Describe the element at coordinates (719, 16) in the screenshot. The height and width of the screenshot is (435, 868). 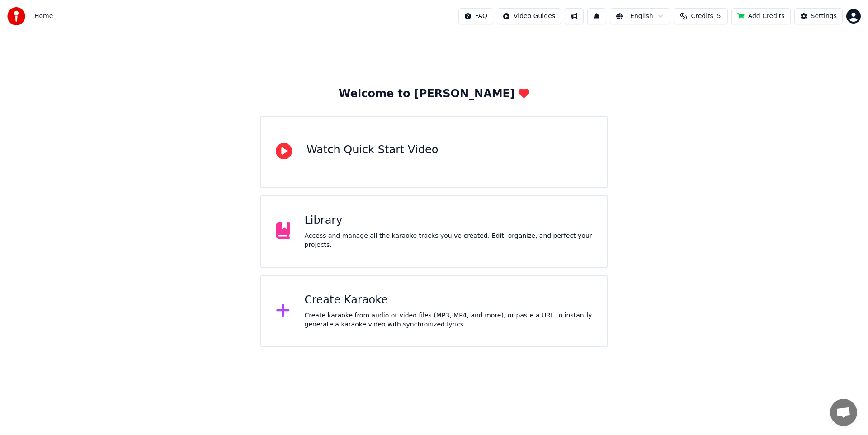
I see `span: 5` at that location.